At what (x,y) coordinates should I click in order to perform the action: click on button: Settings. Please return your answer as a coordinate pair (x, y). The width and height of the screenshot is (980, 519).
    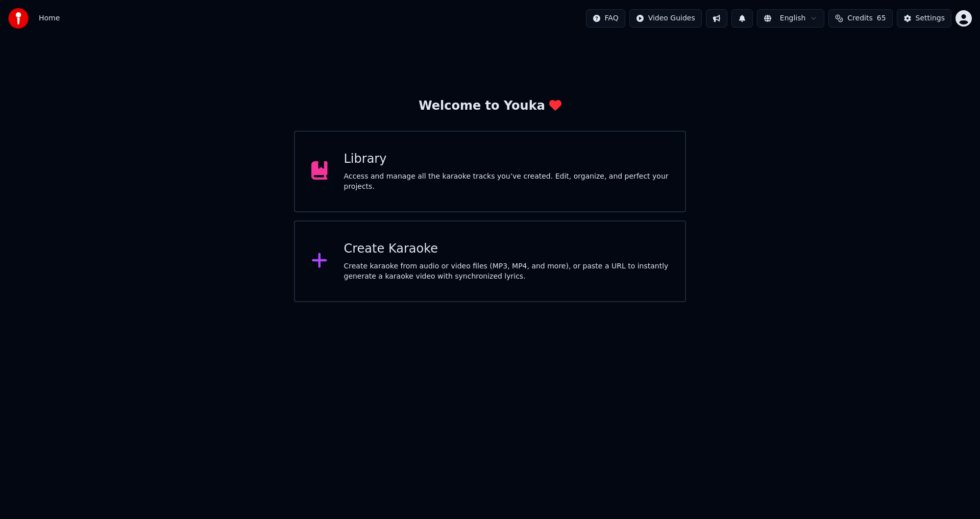
    Looking at the image, I should click on (924, 19).